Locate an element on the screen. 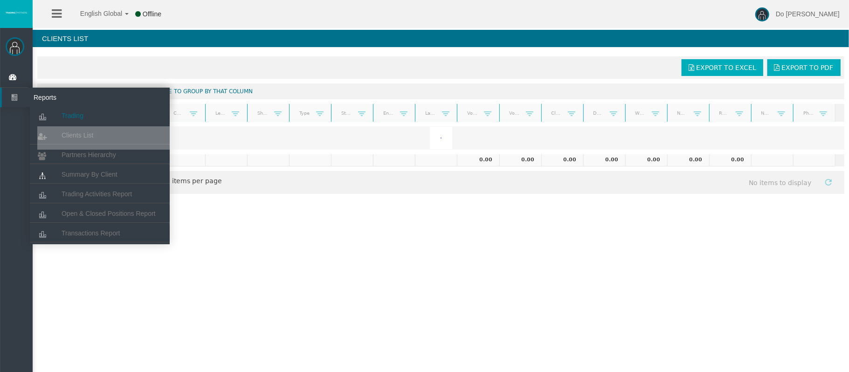 This screenshot has width=849, height=372. a: Phone is located at coordinates (808, 113).